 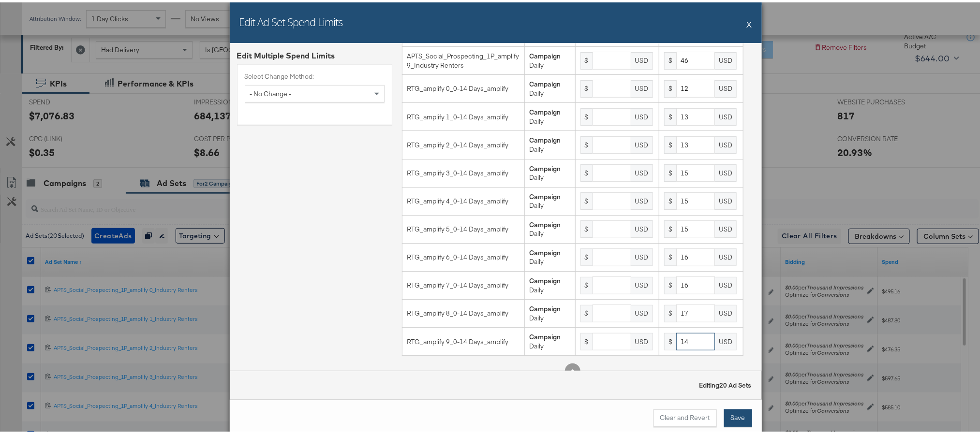 What do you see at coordinates (685, 416) in the screenshot?
I see `button: Clear and Revert` at bounding box center [685, 416].